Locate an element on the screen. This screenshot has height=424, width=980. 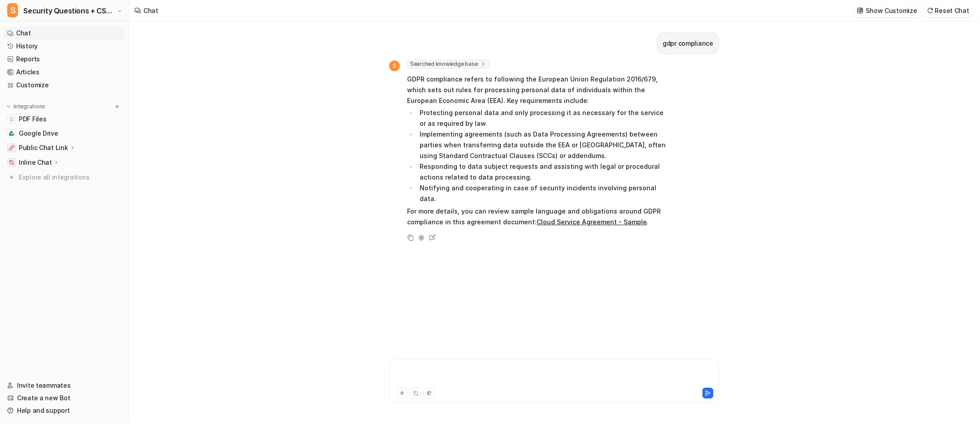
img: explore all integrations is located at coordinates (12, 177).